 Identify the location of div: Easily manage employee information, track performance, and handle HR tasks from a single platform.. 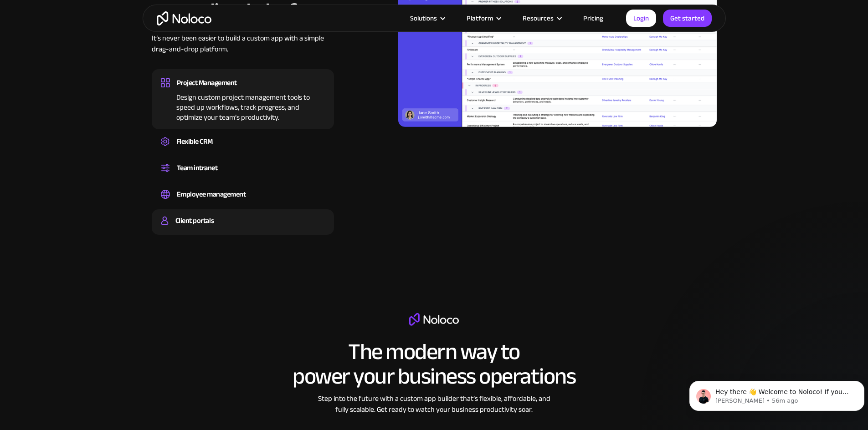
(243, 203).